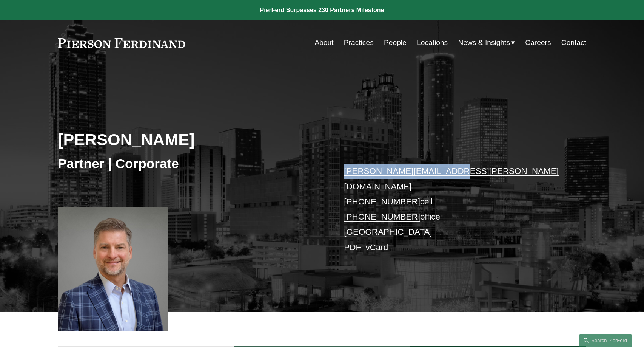 The width and height of the screenshot is (644, 347). Describe the element at coordinates (324, 43) in the screenshot. I see `a: About` at that location.